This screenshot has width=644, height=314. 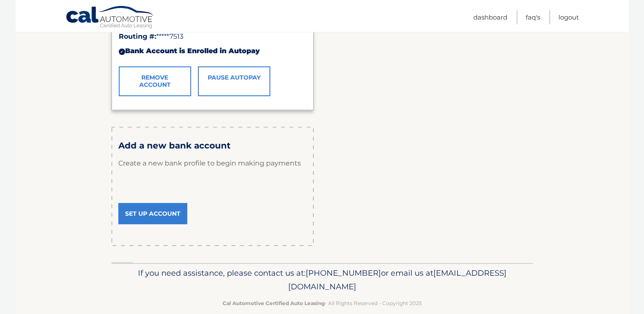 I want to click on a: FAQ's, so click(x=533, y=17).